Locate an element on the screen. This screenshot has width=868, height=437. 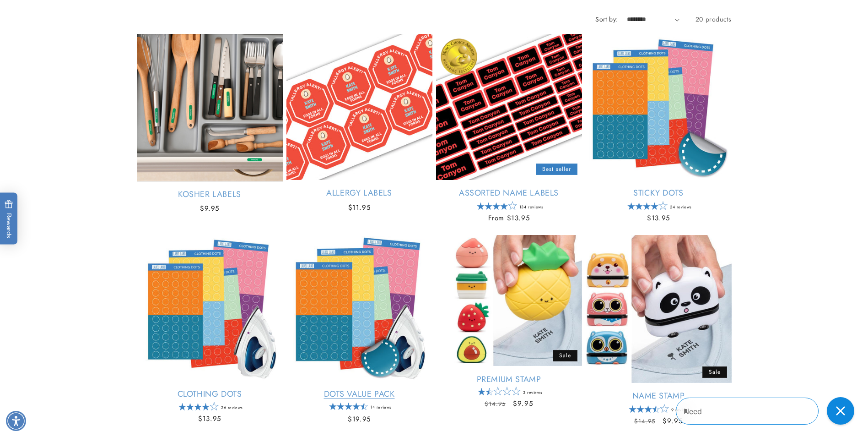
a: Clothing Dots is located at coordinates (210, 394).